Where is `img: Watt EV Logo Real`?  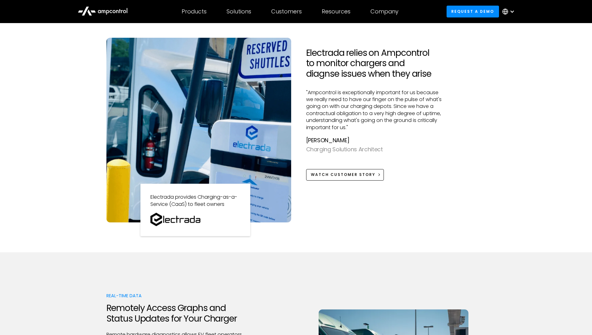 img: Watt EV Logo Real is located at coordinates (175, 219).